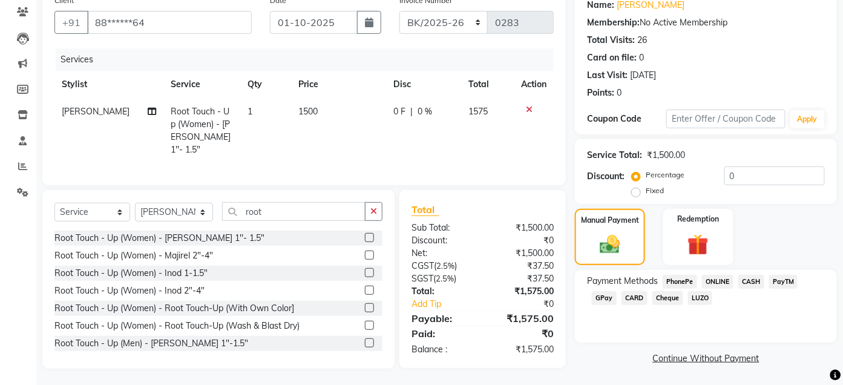 Image resolution: width=843 pixels, height=385 pixels. Describe the element at coordinates (449, 304) in the screenshot. I see `a: Add Tip` at that location.